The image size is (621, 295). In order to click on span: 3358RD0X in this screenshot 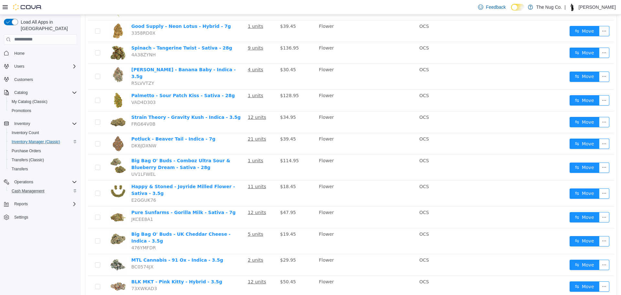, I will do `click(62, 18)`.